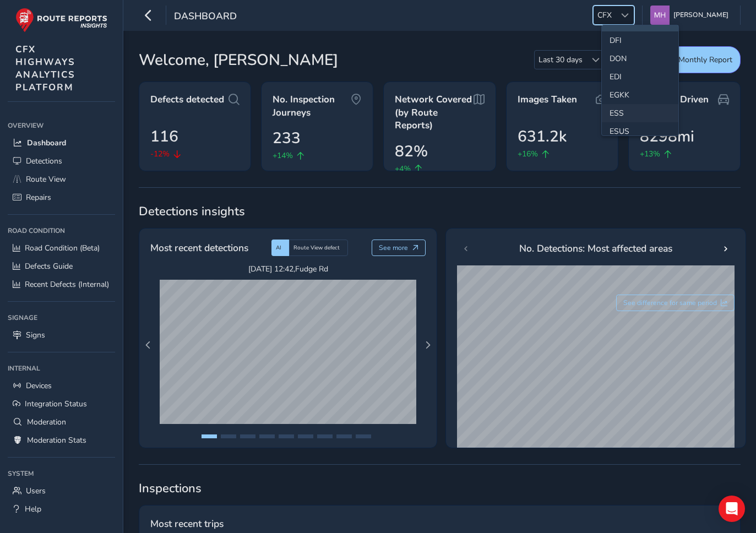 This screenshot has height=533, width=756. Describe the element at coordinates (47, 422) in the screenshot. I see `span: Moderation` at that location.